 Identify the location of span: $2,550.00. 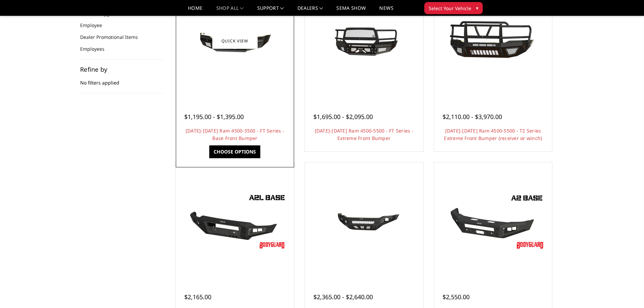
(456, 296).